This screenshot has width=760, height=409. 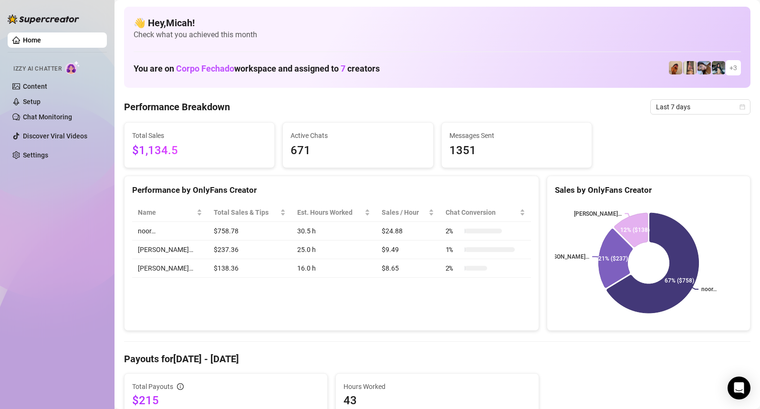 I want to click on span: 43, so click(x=437, y=400).